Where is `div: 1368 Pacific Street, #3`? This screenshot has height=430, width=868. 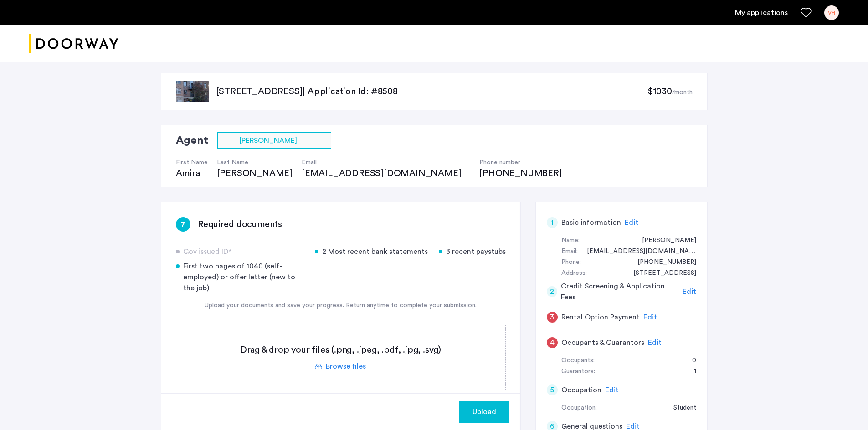 div: 1368 Pacific Street, #3 is located at coordinates (660, 273).